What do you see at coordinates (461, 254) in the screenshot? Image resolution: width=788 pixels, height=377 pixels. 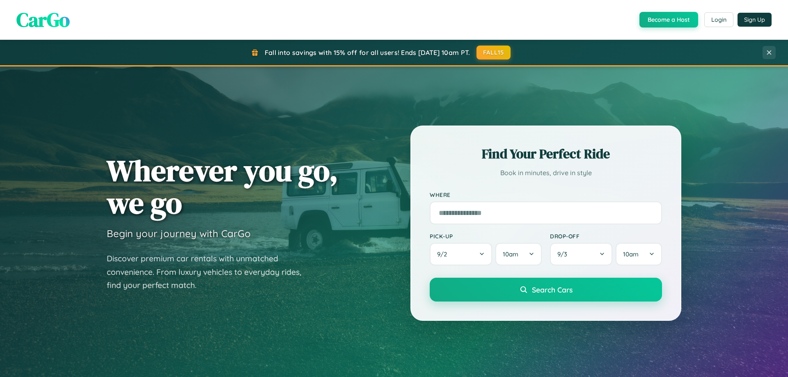 I see `button: 9/2` at bounding box center [461, 254].